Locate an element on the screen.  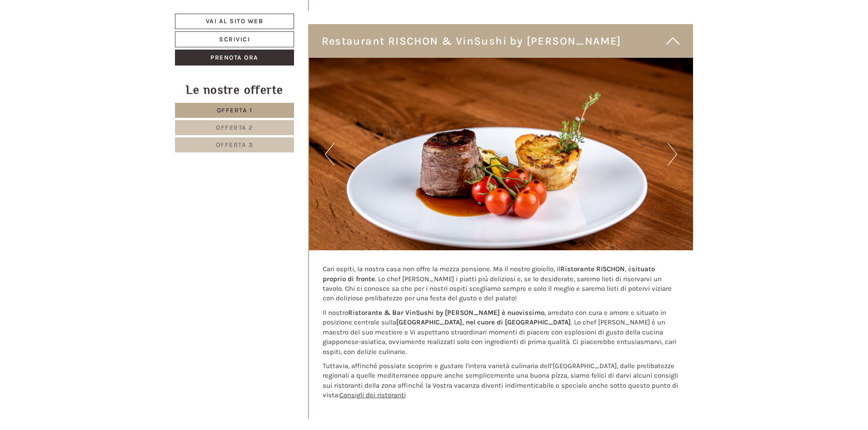
strong: Ristorante RISCHON is located at coordinates (593, 269).